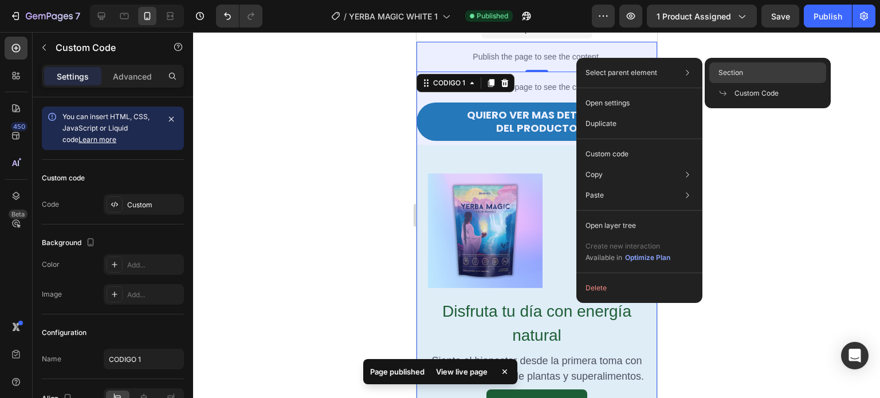  What do you see at coordinates (132, 76) in the screenshot?
I see `p: Advanced` at bounding box center [132, 76].